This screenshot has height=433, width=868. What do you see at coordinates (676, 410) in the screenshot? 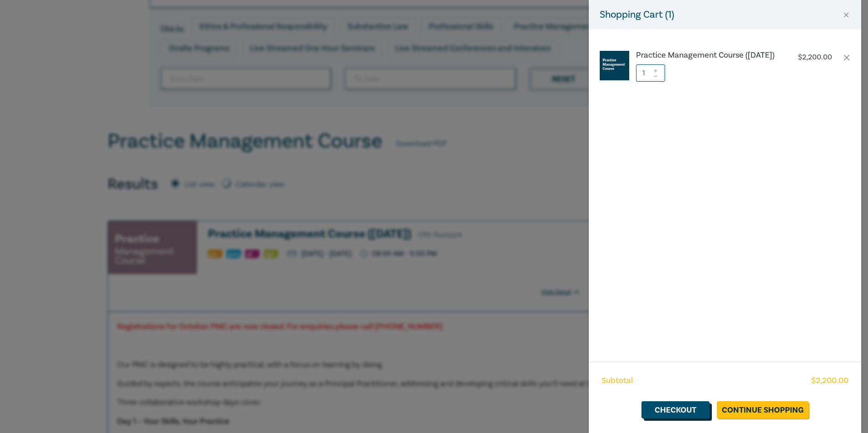
I see `a: Checkout` at bounding box center [676, 410].